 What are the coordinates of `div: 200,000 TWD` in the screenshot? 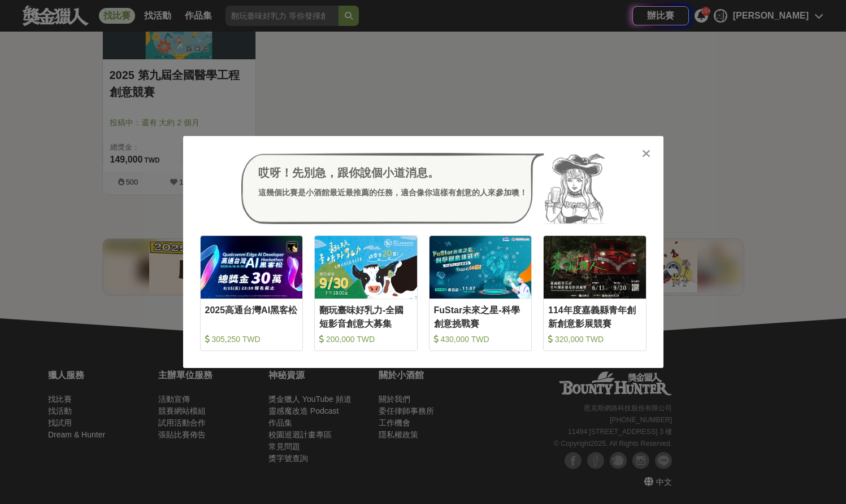 It's located at (366, 339).